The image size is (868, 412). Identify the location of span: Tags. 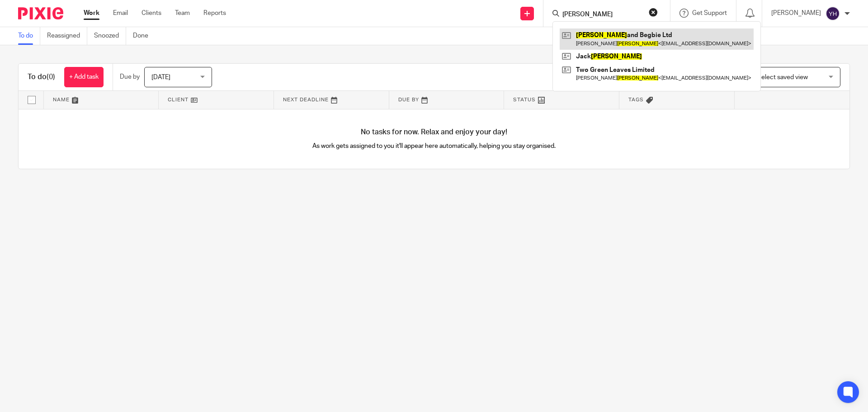
(636, 100).